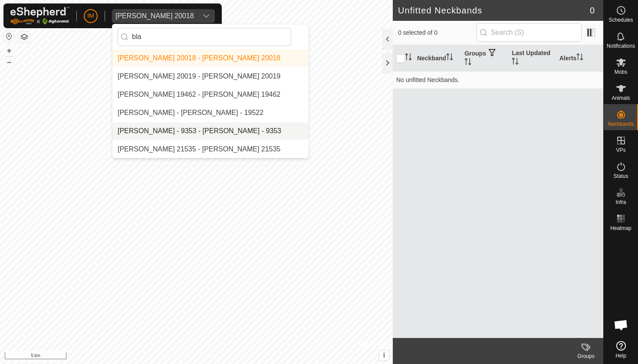 The height and width of the screenshot is (364, 638). Describe the element at coordinates (592, 11) in the screenshot. I see `span: 0` at that location.